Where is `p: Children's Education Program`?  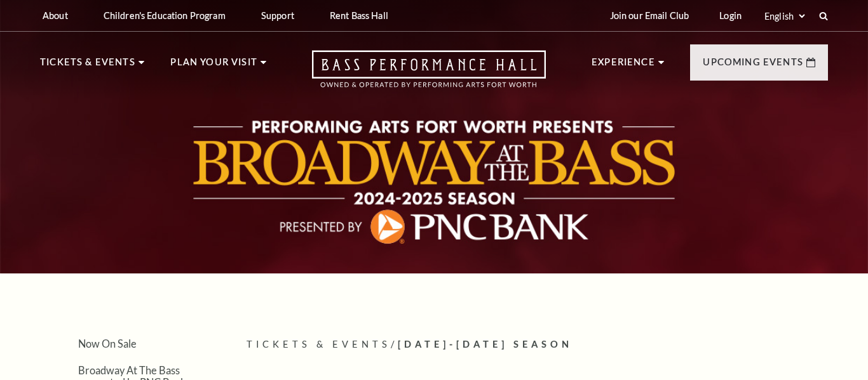 p: Children's Education Program is located at coordinates (164, 15).